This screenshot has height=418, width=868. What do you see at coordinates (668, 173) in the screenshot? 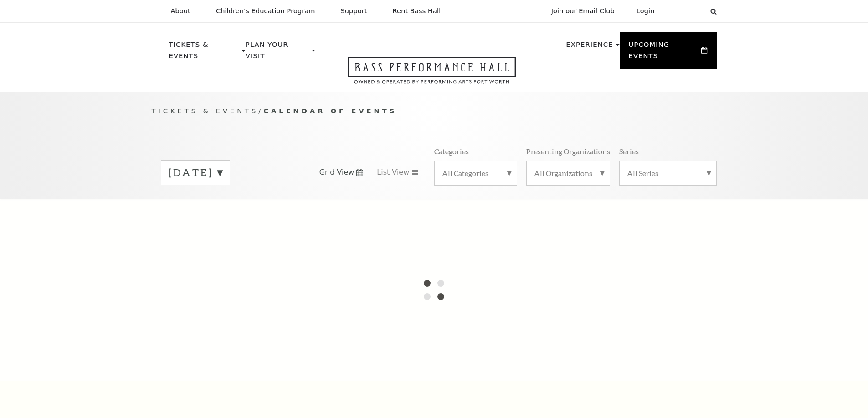
I see `label: All Series` at bounding box center [668, 173].